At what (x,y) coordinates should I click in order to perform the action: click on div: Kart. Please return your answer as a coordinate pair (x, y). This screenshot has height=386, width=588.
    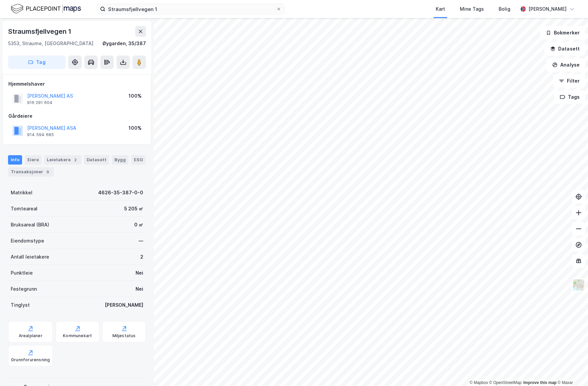
    Looking at the image, I should click on (440, 9).